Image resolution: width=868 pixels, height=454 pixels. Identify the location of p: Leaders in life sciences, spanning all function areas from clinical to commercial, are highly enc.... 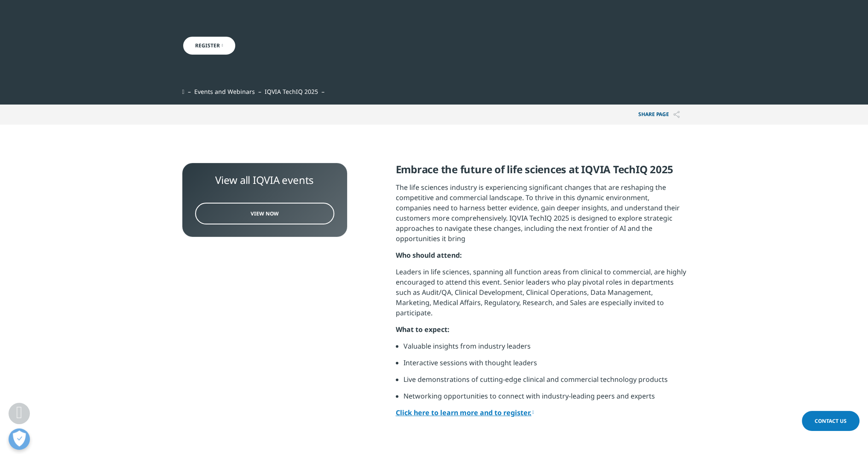
(541, 295).